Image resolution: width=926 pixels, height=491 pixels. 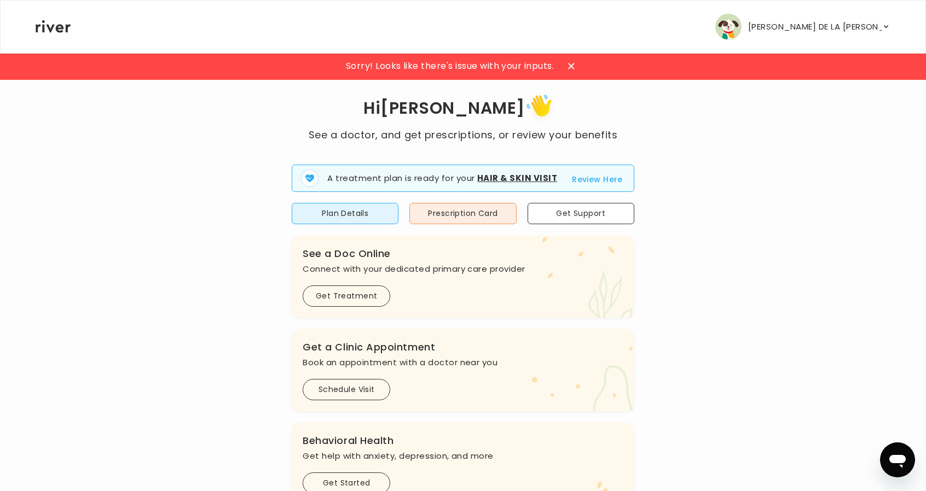 I want to click on h3: Get a Clinic Appointment, so click(x=463, y=347).